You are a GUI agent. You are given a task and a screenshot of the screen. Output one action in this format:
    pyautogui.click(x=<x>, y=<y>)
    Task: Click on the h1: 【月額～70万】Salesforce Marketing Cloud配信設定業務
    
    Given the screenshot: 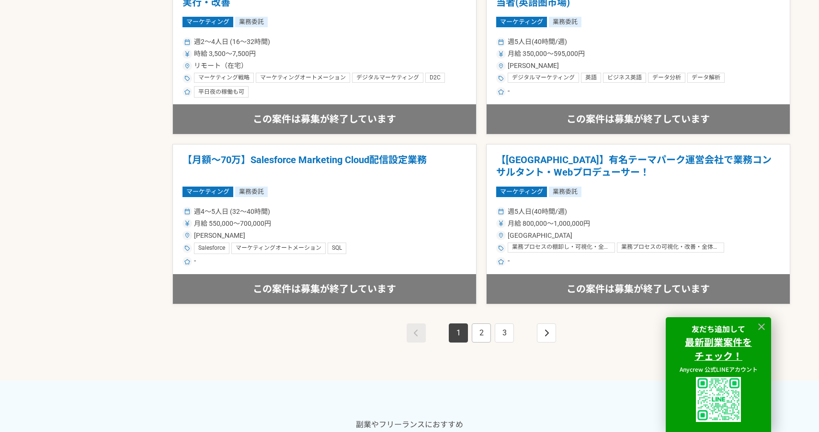 What is the action you would take?
    pyautogui.click(x=324, y=166)
    